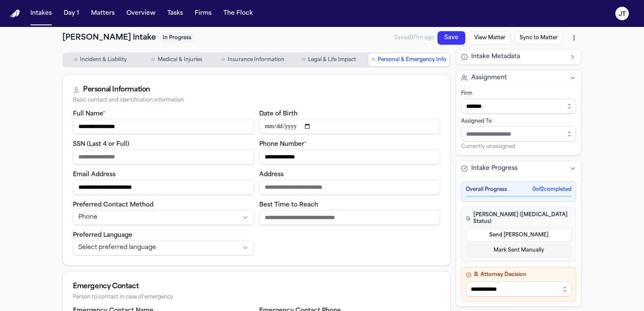 This screenshot has width=644, height=311. What do you see at coordinates (622, 15) in the screenshot?
I see `text: JT` at bounding box center [622, 15].